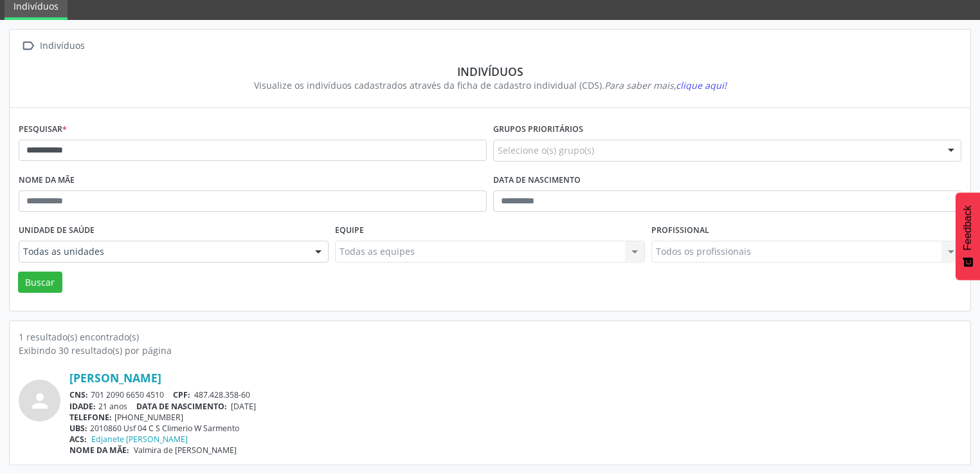  Describe the element at coordinates (91, 417) in the screenshot. I see `span: TELEFONE:` at that location.